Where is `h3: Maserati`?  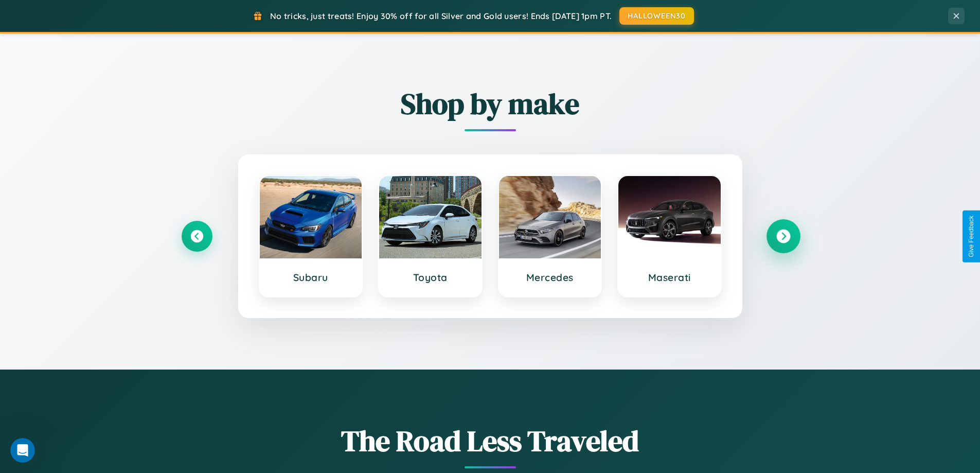 h3: Maserati is located at coordinates (669, 278).